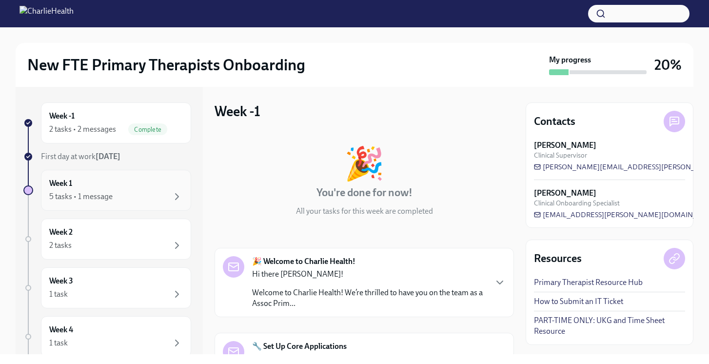 The height and width of the screenshot is (364, 709). Describe the element at coordinates (369, 298) in the screenshot. I see `p: Welcome to Charlie Health! We’re thrilled to have you on the team as a Assoc Prim...` at that location.